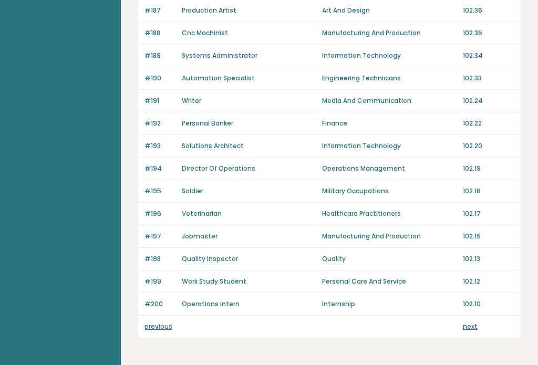 The width and height of the screenshot is (538, 365). What do you see at coordinates (207, 123) in the screenshot?
I see `a: Personal Banker` at bounding box center [207, 123].